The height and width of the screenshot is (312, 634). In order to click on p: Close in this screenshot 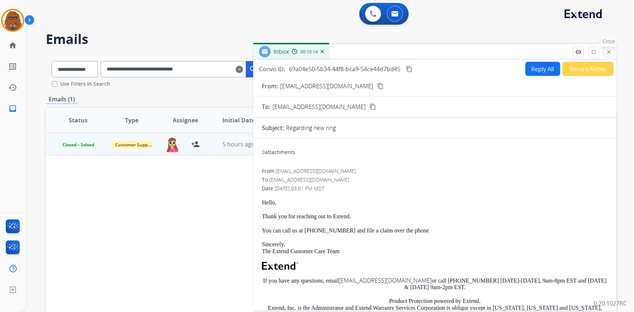, I will do `click(609, 41)`.